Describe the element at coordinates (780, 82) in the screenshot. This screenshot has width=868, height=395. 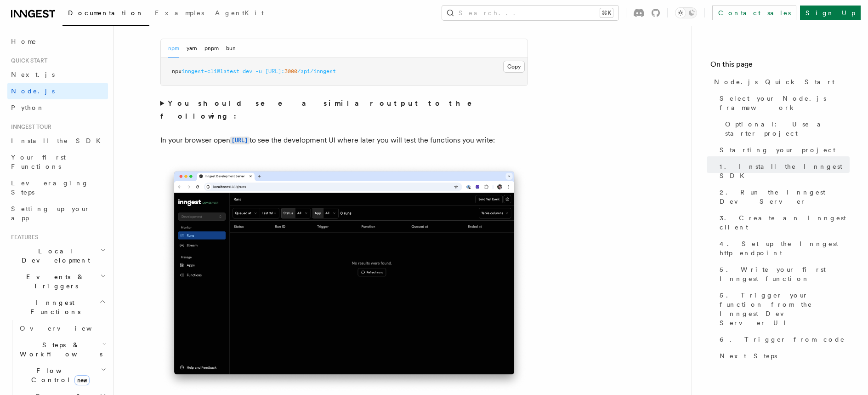
I see `a: Node.js Quick Start` at that location.